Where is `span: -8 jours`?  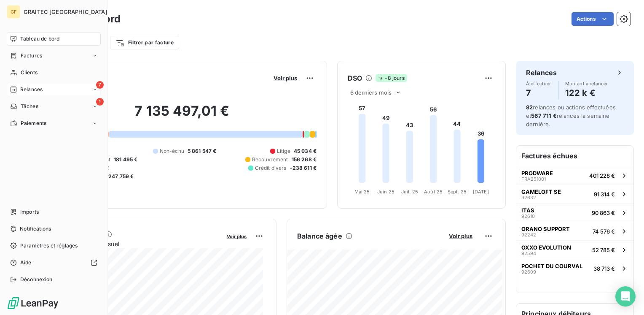
span: -8 jours is located at coordinates (391, 78).